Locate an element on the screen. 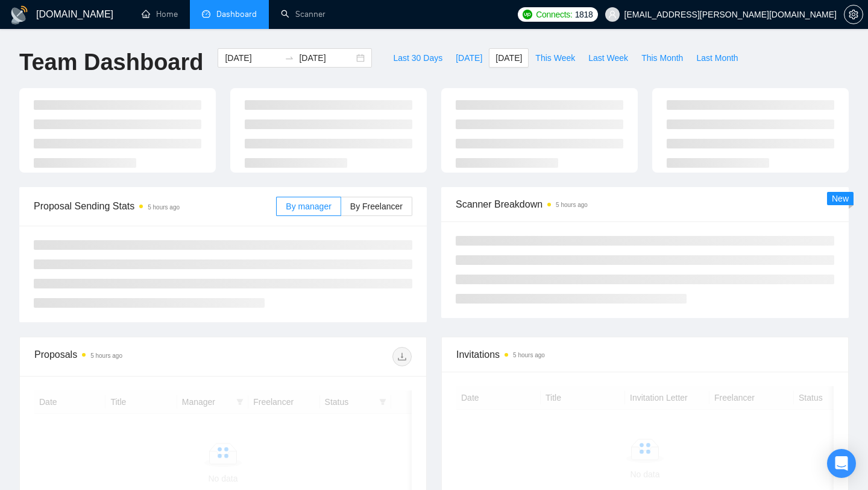 The image size is (868, 490). span: Last 30 Days is located at coordinates (418, 58).